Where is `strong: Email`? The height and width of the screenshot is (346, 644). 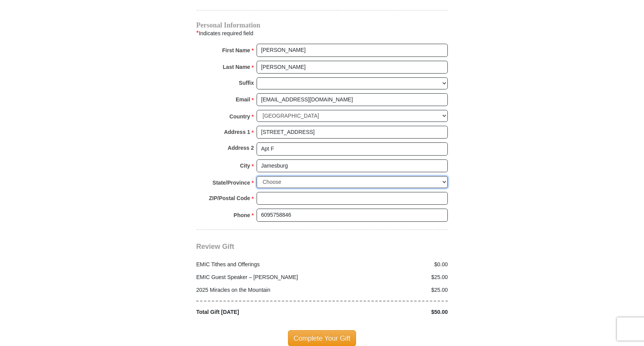 strong: Email is located at coordinates (243, 100).